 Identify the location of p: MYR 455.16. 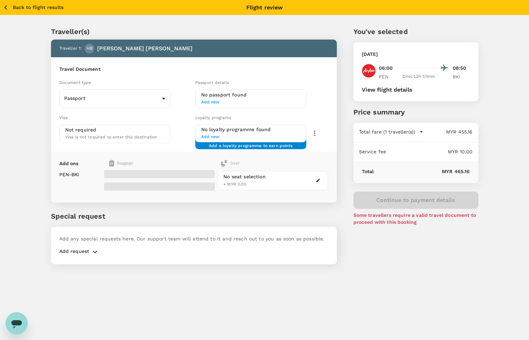
(448, 132).